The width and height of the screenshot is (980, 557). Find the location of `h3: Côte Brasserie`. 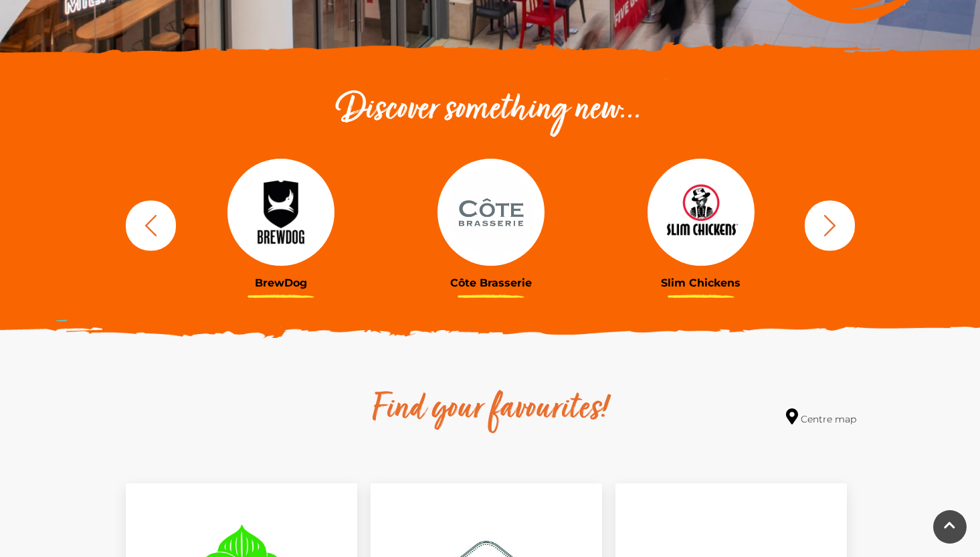

h3: Côte Brasserie is located at coordinates (491, 283).